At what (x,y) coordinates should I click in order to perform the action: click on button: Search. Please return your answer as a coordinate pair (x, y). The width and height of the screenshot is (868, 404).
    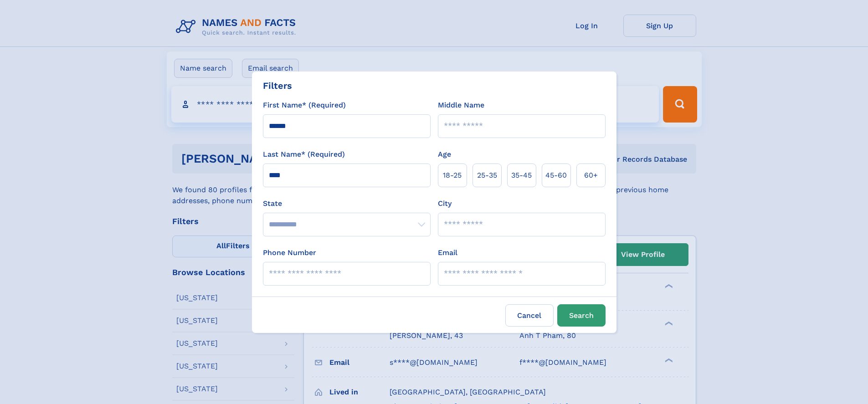
    Looking at the image, I should click on (582, 316).